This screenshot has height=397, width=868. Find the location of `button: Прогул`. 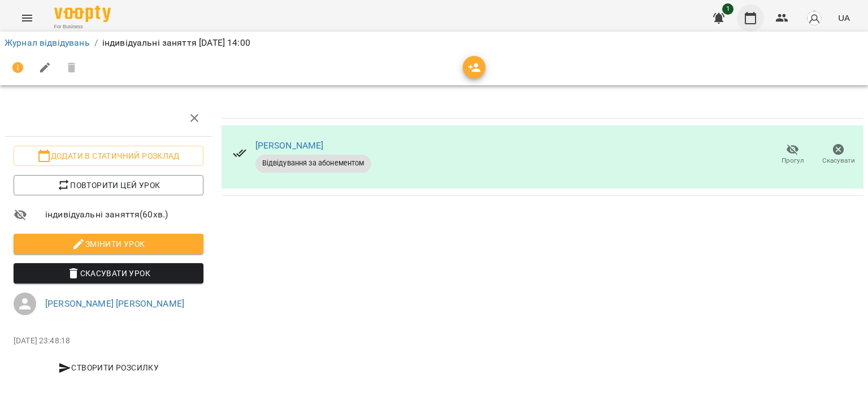

button: Прогул is located at coordinates (792, 154).